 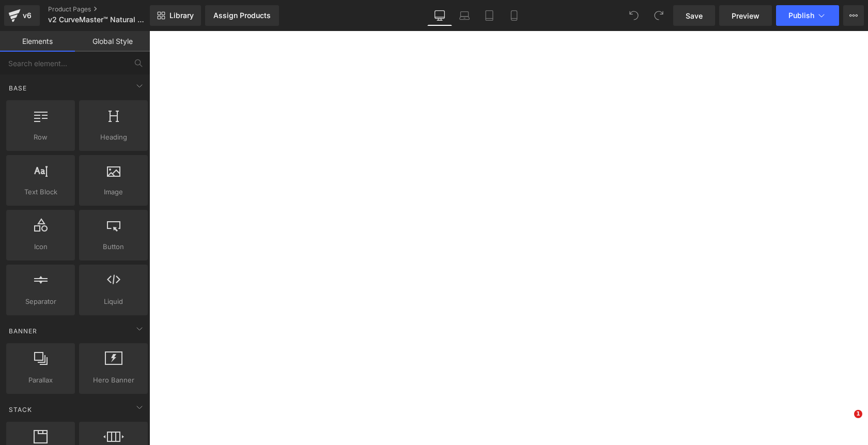 I want to click on button: More, so click(x=853, y=15).